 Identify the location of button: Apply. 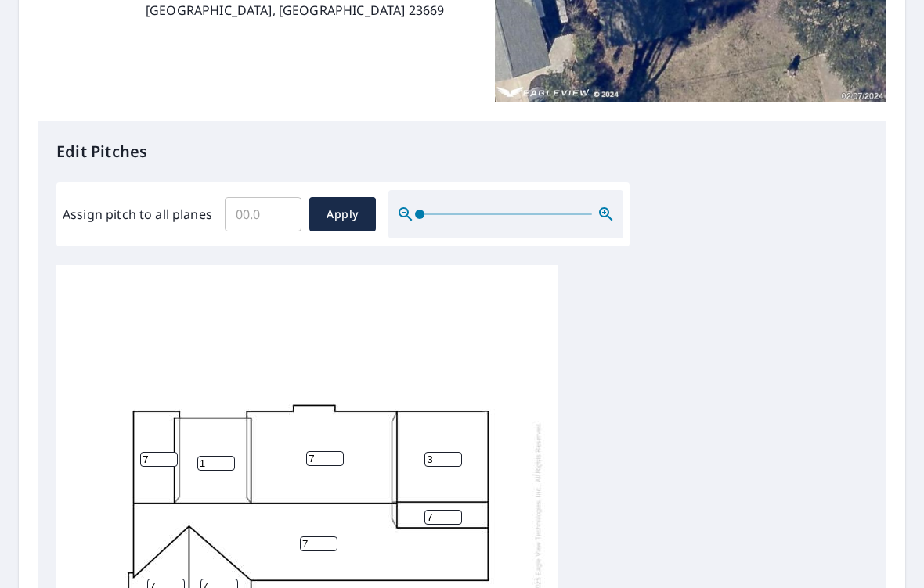
(342, 214).